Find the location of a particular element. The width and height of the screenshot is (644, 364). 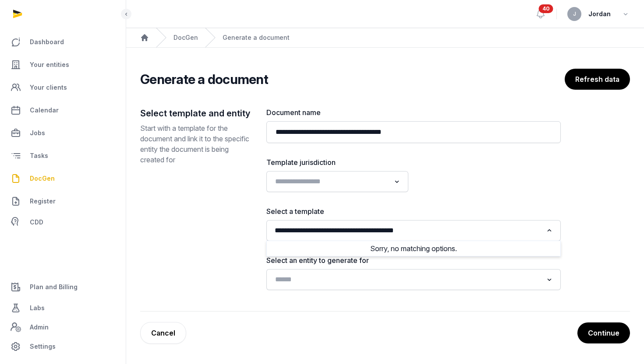

label: Select a template is located at coordinates (414, 212).